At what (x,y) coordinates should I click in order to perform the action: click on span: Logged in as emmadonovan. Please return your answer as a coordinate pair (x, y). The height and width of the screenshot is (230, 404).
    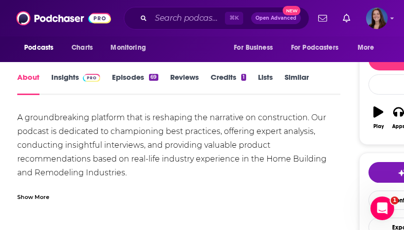
    Looking at the image, I should click on (377, 18).